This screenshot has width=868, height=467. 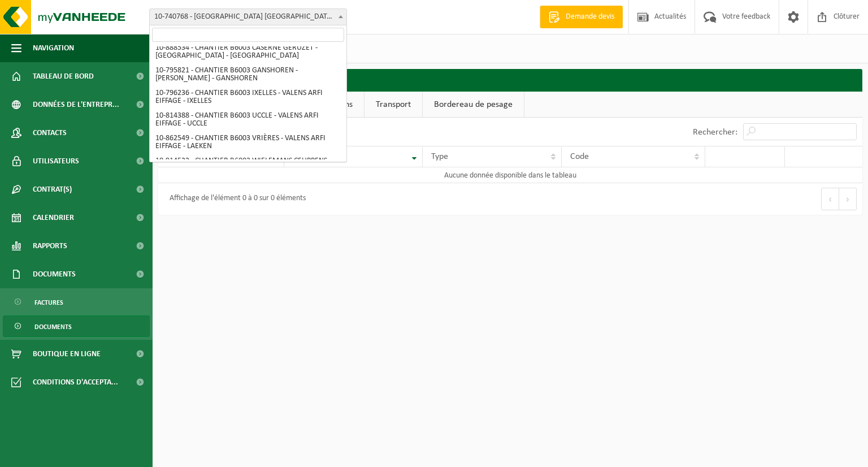 What do you see at coordinates (248, 120) in the screenshot?
I see `li: 10-814388 - CHANTIER B6003 UCCLE - VALENS ARFI EIFFAGE - UCCLE` at bounding box center [248, 120].